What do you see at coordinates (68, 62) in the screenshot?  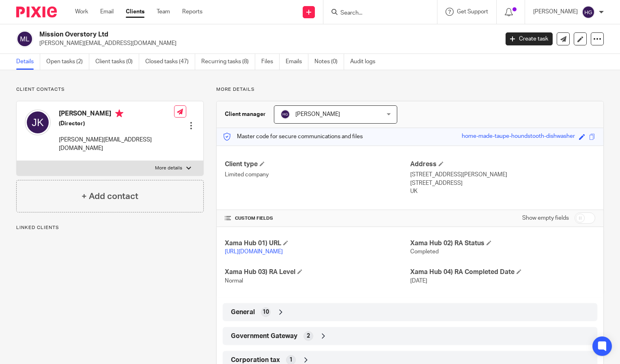 I see `a: Open tasks (2)` at bounding box center [68, 62].